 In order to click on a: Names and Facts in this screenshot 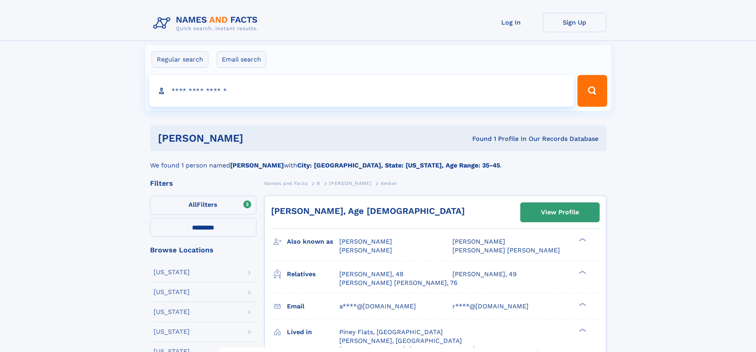, I will do `click(286, 183)`.